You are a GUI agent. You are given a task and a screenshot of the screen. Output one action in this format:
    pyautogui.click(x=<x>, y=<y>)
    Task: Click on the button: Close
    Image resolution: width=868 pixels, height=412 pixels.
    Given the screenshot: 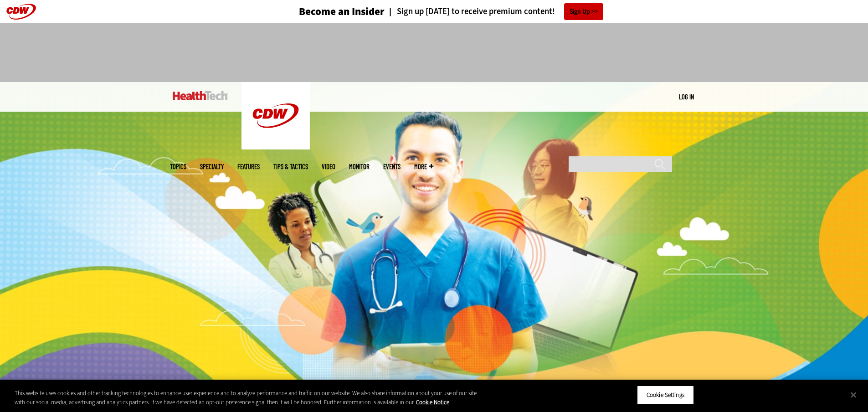 What is the action you would take?
    pyautogui.click(x=853, y=395)
    